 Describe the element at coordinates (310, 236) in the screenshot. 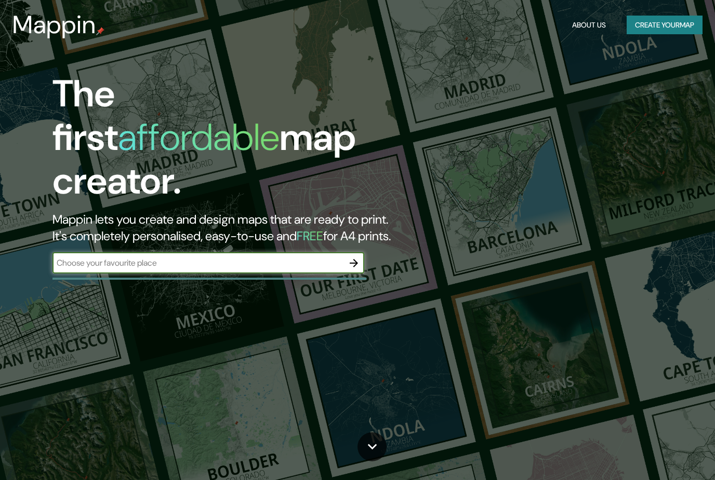

I see `h5: FREE` at that location.